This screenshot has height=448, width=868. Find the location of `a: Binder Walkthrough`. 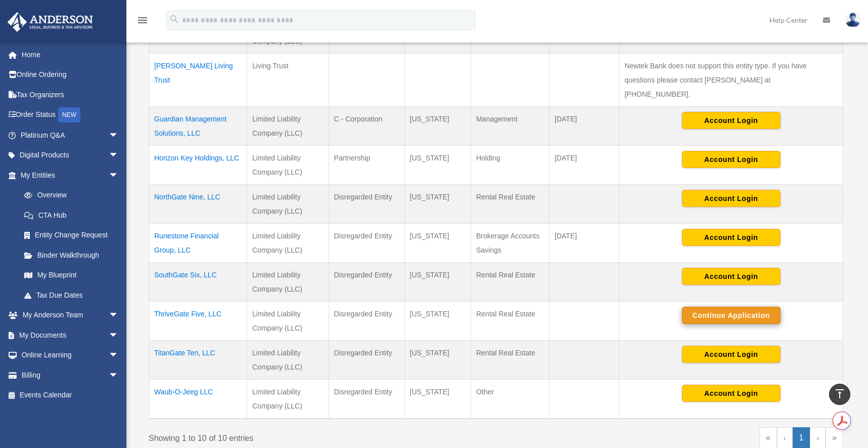

a: Binder Walkthrough is located at coordinates (71, 255).